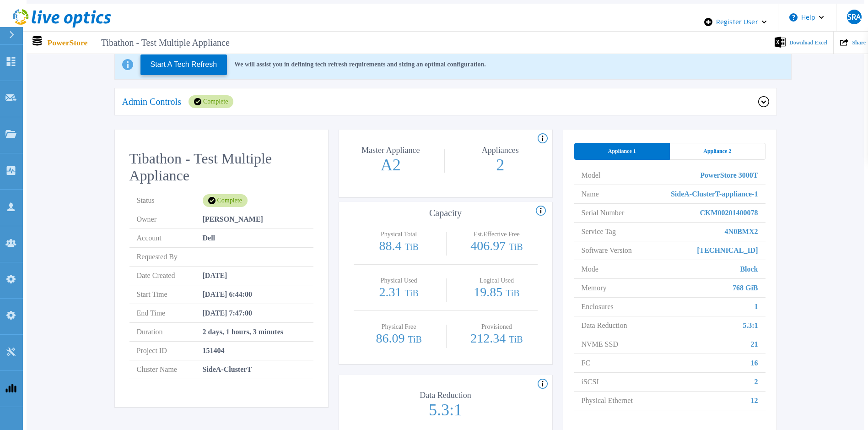  What do you see at coordinates (497, 339) in the screenshot?
I see `p: 212.34` at bounding box center [497, 339].